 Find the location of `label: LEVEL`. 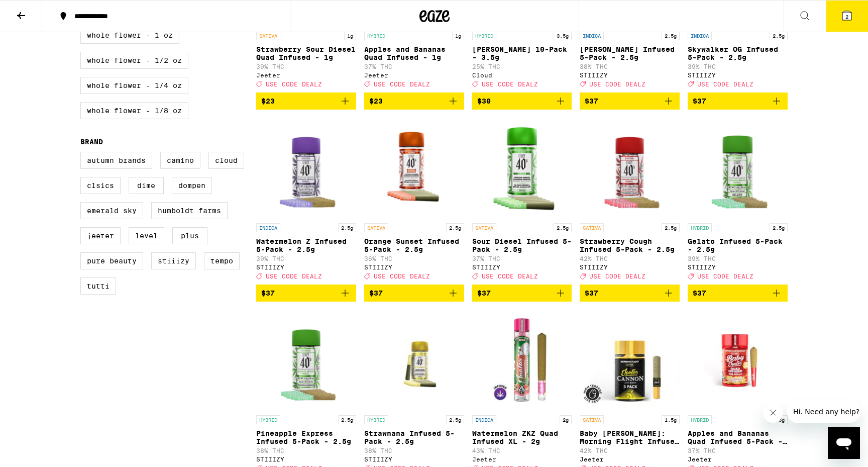

label: LEVEL is located at coordinates (146, 236).